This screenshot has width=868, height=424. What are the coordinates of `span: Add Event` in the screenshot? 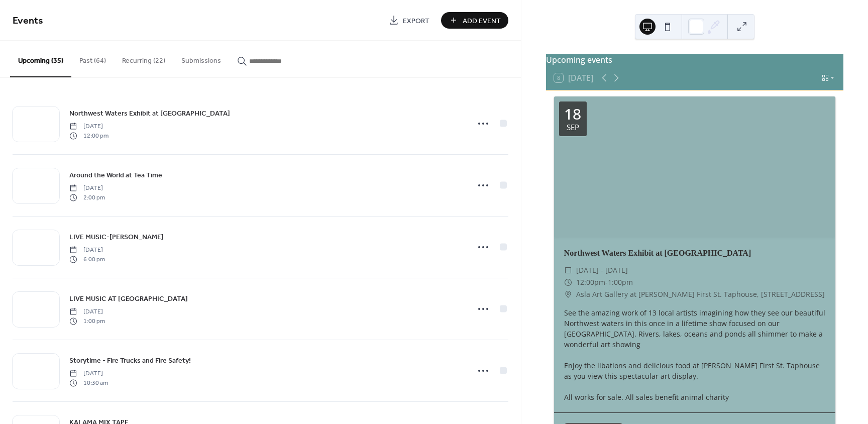 It's located at (482, 20).